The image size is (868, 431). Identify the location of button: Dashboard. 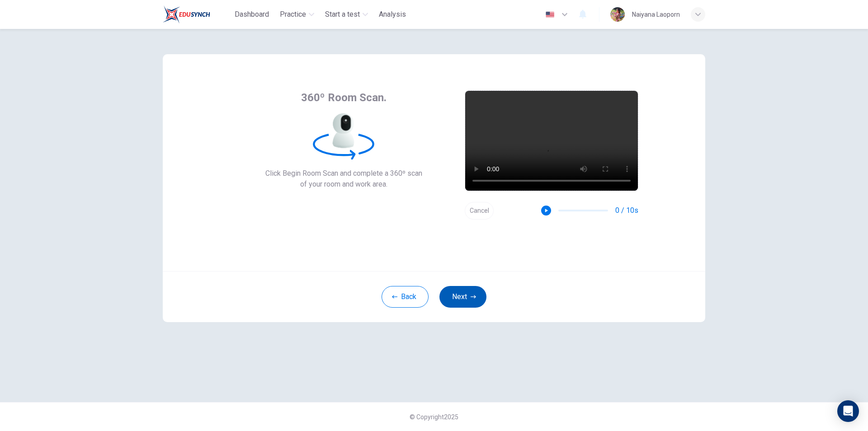
(252, 15).